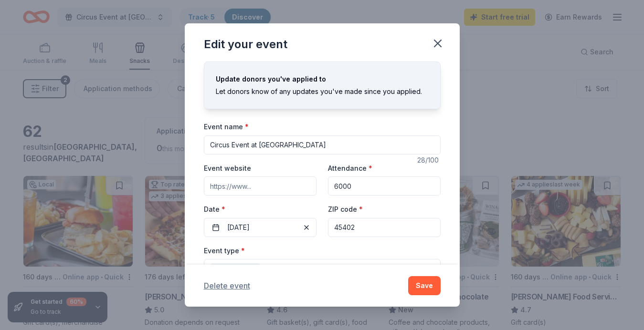 This screenshot has height=330, width=644. I want to click on input: 12345 (U.S. only), so click(384, 228).